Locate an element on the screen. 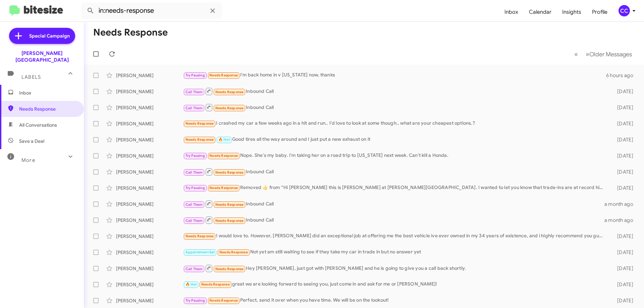 The height and width of the screenshot is (308, 644). span: Insights is located at coordinates (571, 12).